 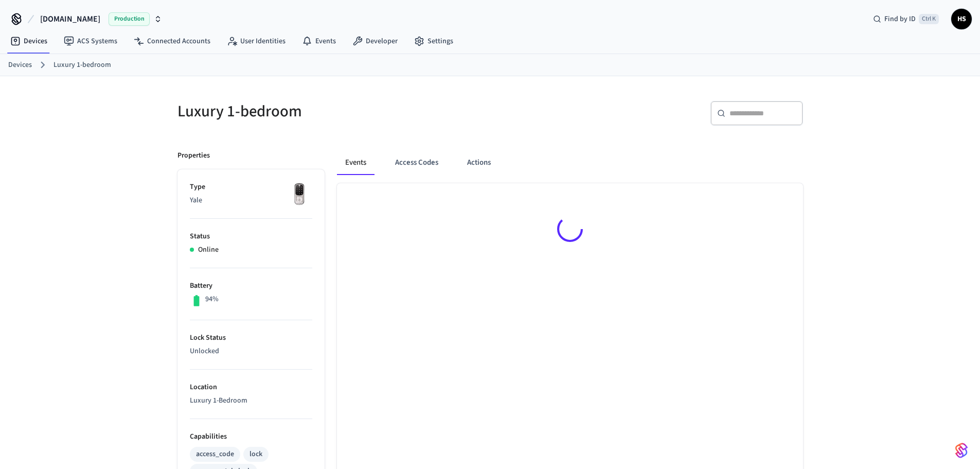 I want to click on span: Find by ID, so click(x=900, y=19).